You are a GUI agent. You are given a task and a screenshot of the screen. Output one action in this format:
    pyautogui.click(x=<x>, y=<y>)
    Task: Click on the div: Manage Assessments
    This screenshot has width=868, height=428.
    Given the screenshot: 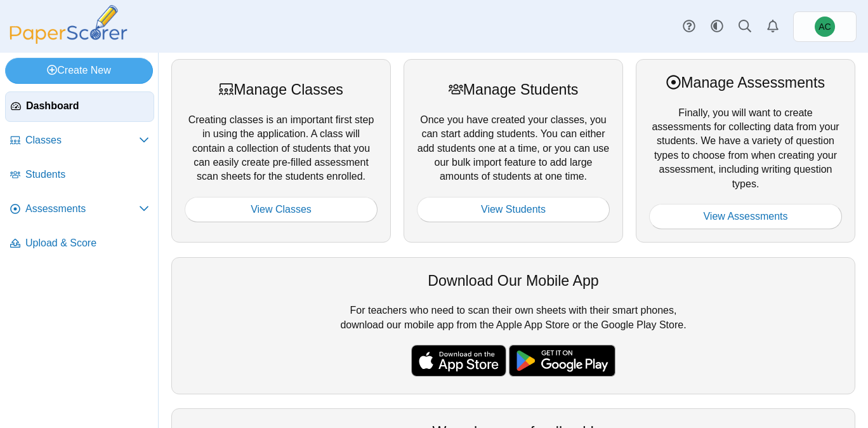 What is the action you would take?
    pyautogui.click(x=746, y=82)
    